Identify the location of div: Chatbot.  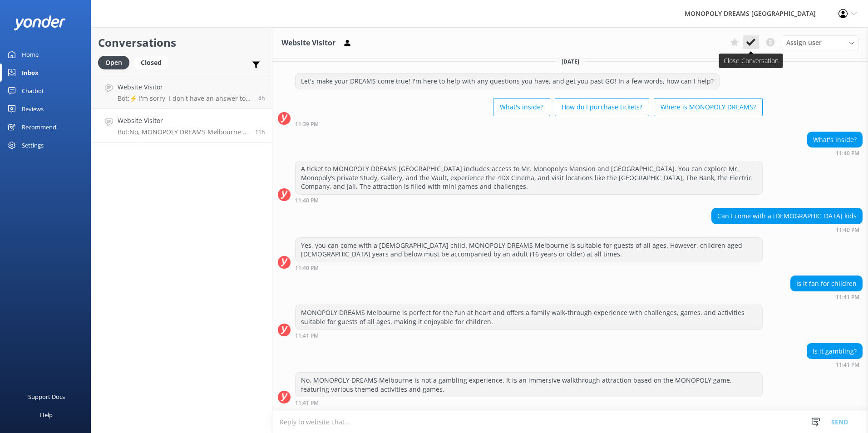
(33, 91).